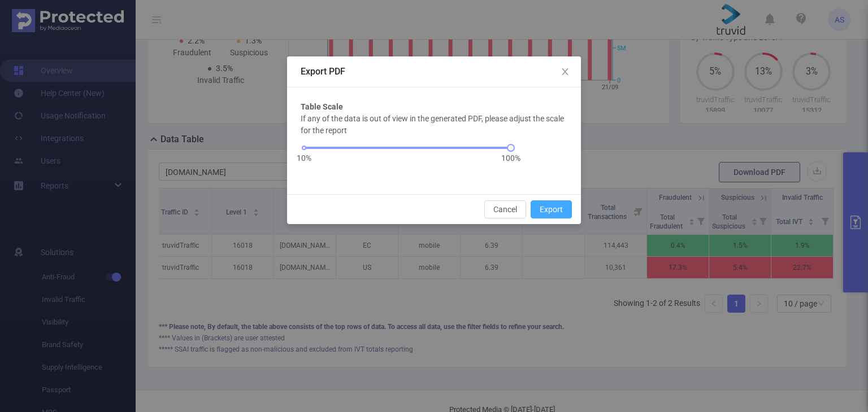  Describe the element at coordinates (551, 210) in the screenshot. I see `button: Export` at that location.